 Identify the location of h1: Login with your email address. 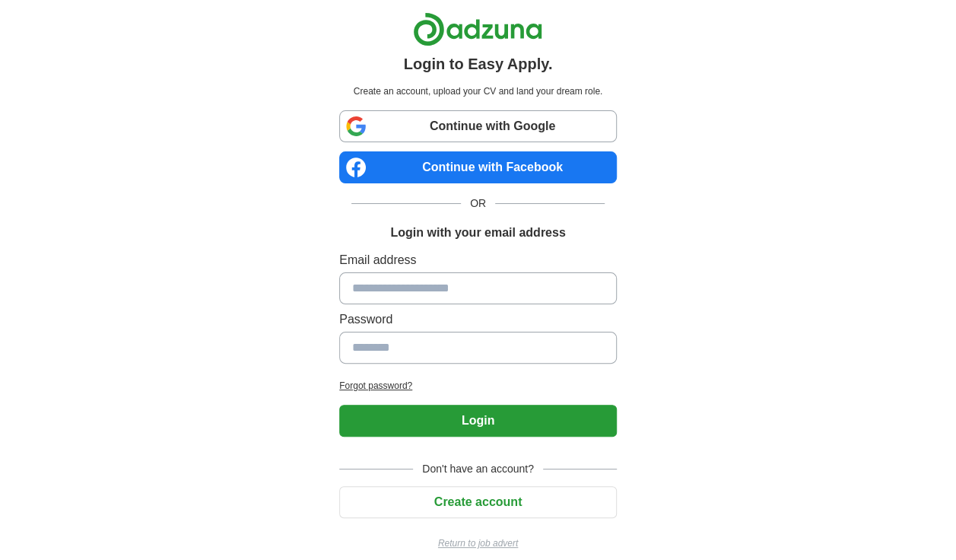
(478, 233).